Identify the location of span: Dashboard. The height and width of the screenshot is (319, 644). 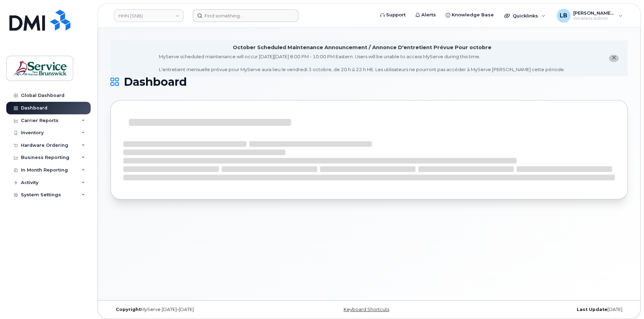
(155, 82).